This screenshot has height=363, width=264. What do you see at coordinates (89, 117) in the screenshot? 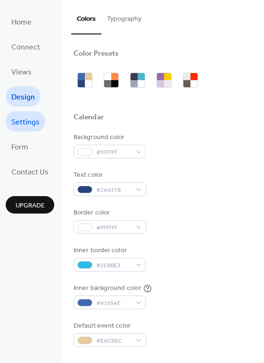
I see `div: Calendar` at bounding box center [89, 117].